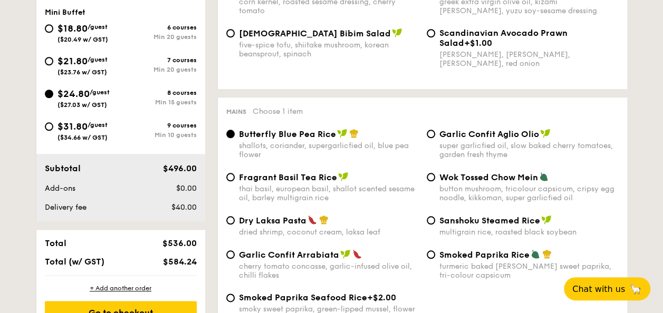 The width and height of the screenshot is (663, 313). I want to click on div: + Add another order, so click(121, 289).